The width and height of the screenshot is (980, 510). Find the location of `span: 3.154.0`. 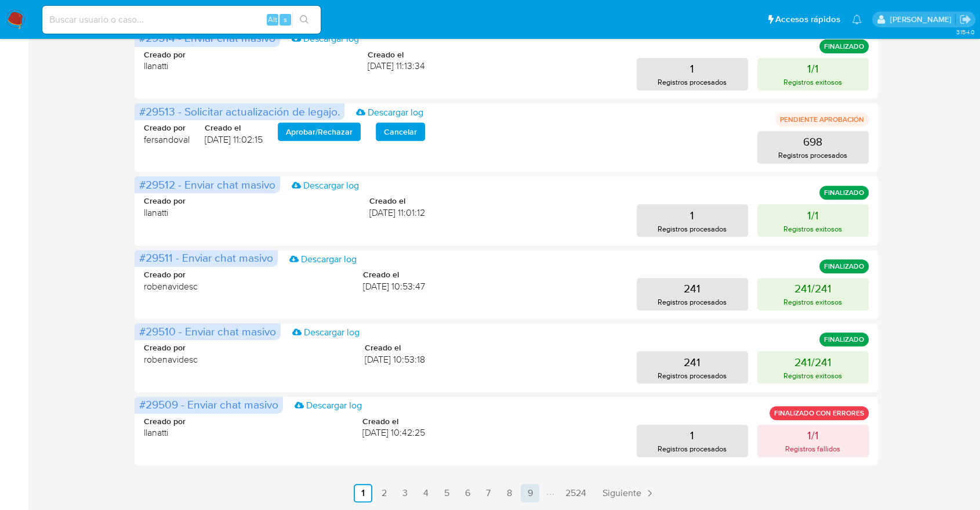

span: 3.154.0 is located at coordinates (965, 32).